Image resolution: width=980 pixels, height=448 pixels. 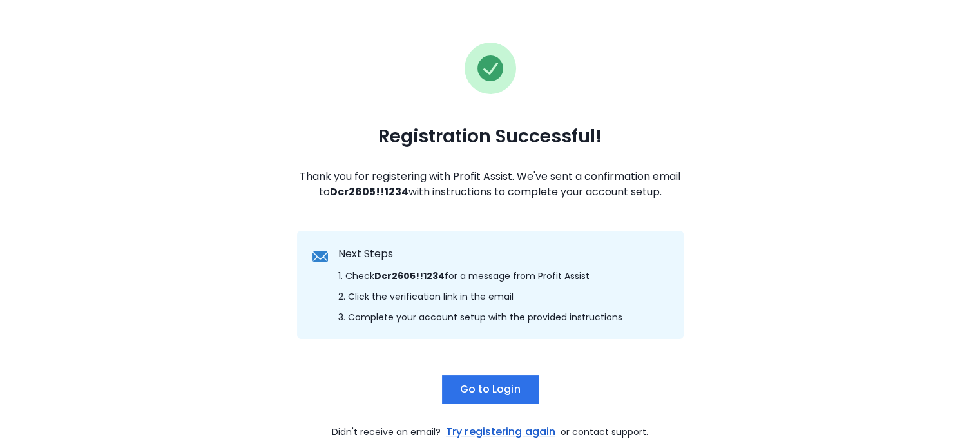 I want to click on span: Go to Login, so click(x=490, y=389).